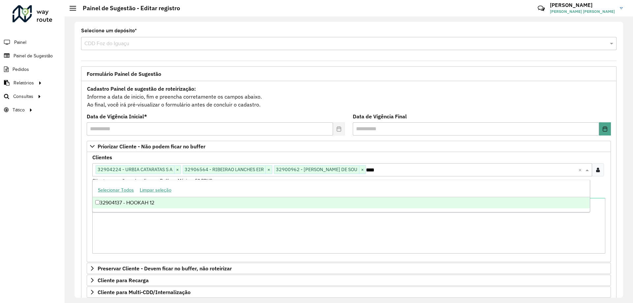 The height and width of the screenshot is (303, 633). Describe the element at coordinates (349, 268) in the screenshot. I see `a: Preservar Cliente - Devem ficar no buffer, não roteirizar` at that location.